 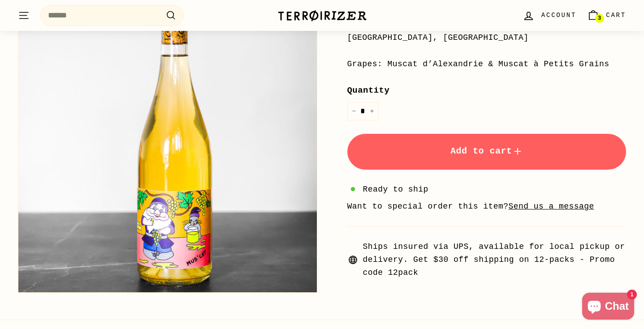 What do you see at coordinates (487, 206) in the screenshot?
I see `li: Want to special order this item?` at bounding box center [487, 206].